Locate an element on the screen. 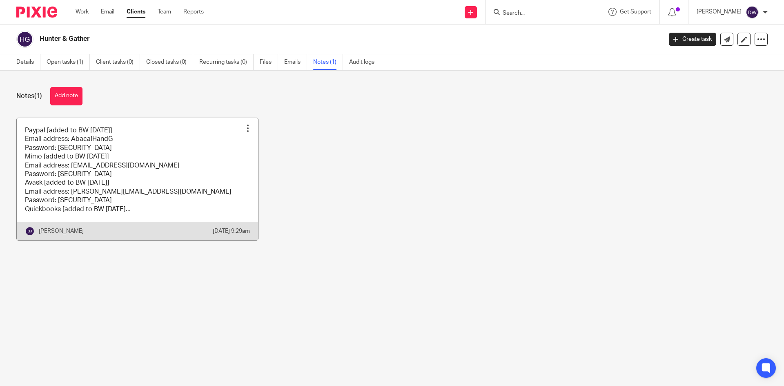  a: Audit logs is located at coordinates (365, 62).